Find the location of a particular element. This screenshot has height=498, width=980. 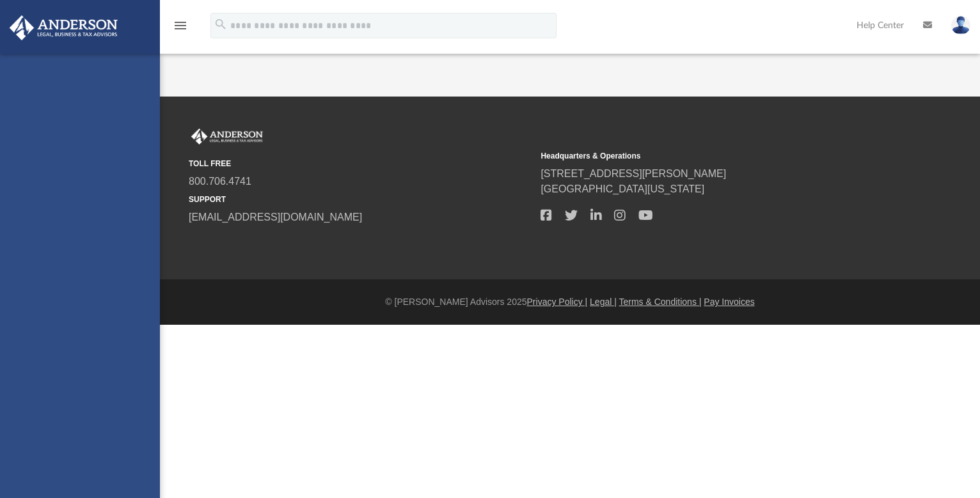

a: Pay Invoices is located at coordinates (729, 302).